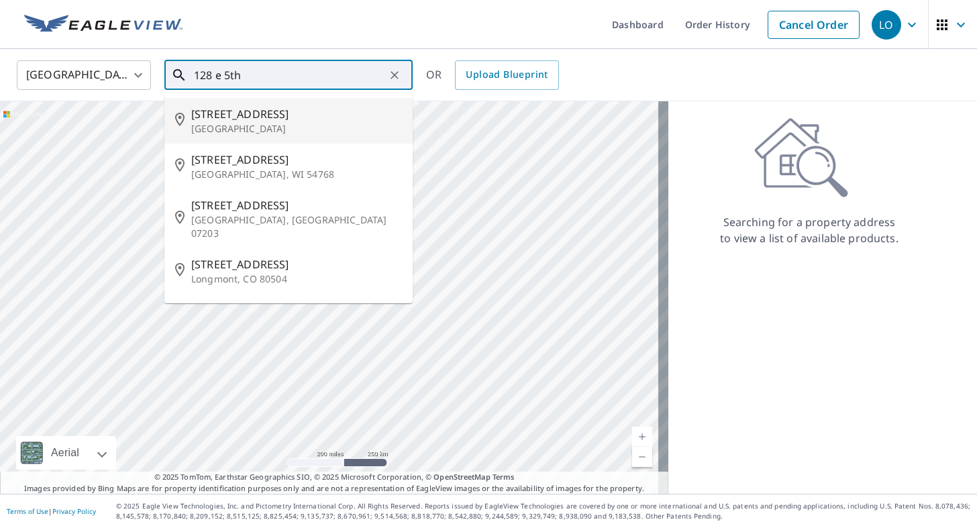 This screenshot has width=977, height=528. Describe the element at coordinates (507, 74) in the screenshot. I see `span: Upload Blueprint` at that location.